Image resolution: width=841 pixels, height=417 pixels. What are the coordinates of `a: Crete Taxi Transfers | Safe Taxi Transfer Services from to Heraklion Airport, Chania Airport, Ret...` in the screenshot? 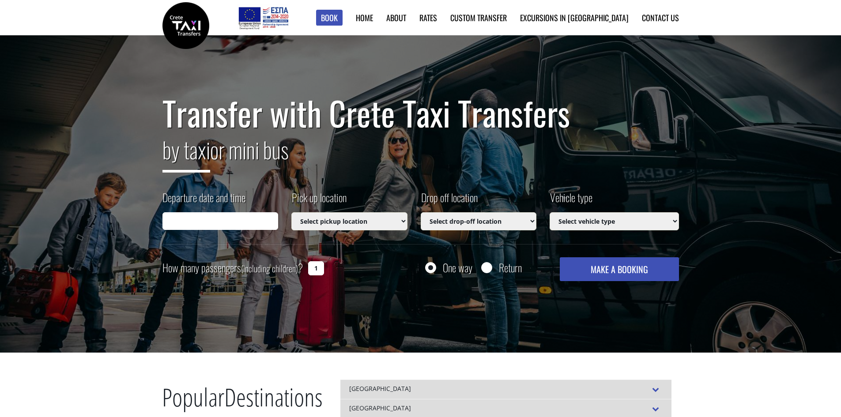 It's located at (186, 24).